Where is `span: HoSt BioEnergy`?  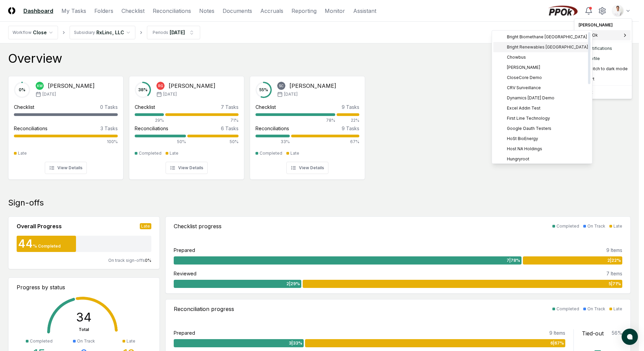 span: HoSt BioEnergy is located at coordinates (523, 138).